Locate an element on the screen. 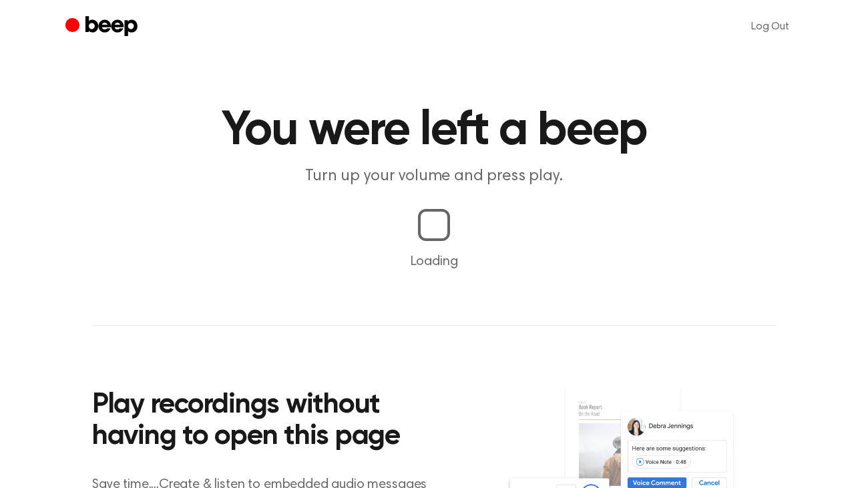 The image size is (868, 488). h1: You were left a beep is located at coordinates (434, 131).